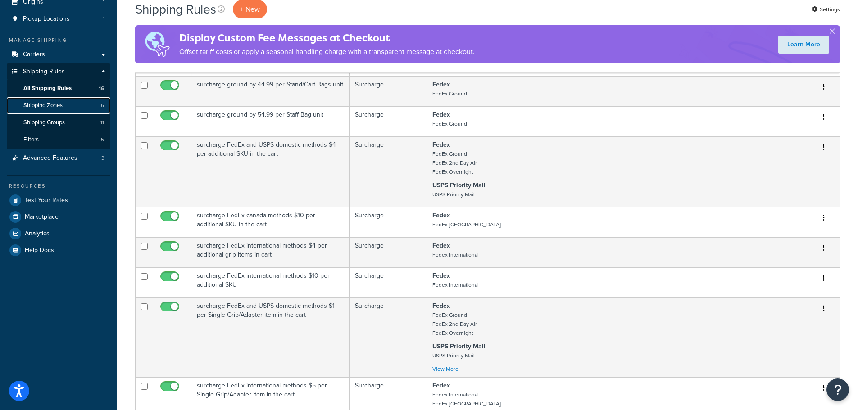 This screenshot has height=410, width=858. I want to click on span: 1, so click(104, 19).